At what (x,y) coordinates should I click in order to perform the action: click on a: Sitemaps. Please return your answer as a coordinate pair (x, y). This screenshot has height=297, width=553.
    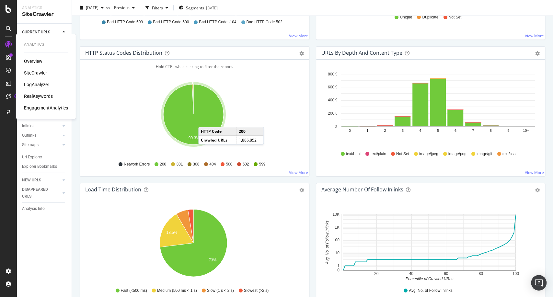
    Looking at the image, I should click on (41, 145).